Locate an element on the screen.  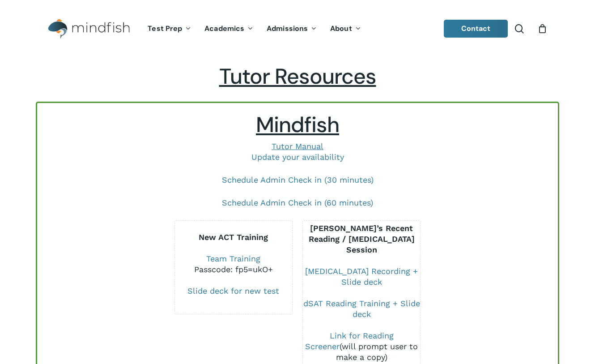
span: Contact is located at coordinates (476, 28).